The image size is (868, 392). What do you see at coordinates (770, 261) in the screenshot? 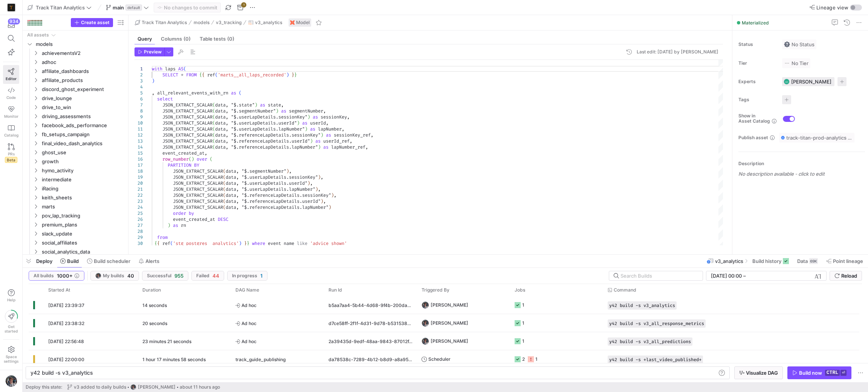
I see `button: Build history` at bounding box center [770, 261].